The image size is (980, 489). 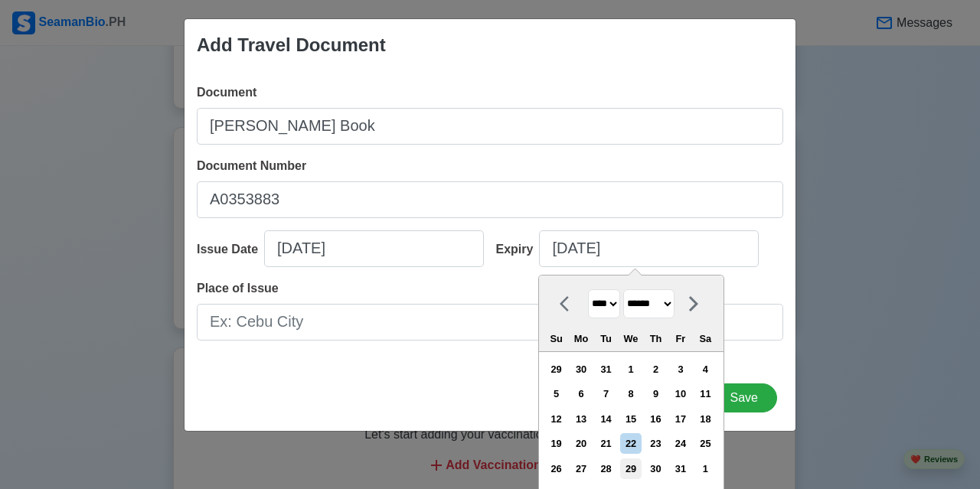 I want to click on div: Choose Sunday, August 26th, 2035, so click(x=556, y=468).